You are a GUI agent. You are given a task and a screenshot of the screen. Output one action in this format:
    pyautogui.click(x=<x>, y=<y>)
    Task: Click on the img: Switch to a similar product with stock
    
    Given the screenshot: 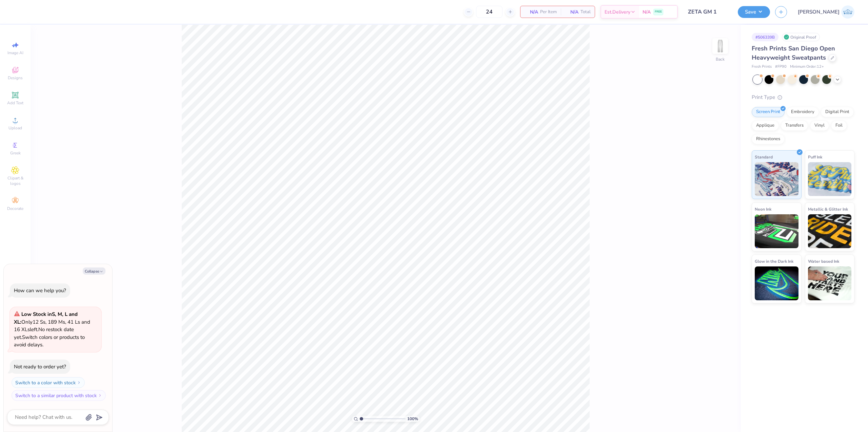 What is the action you would take?
    pyautogui.click(x=100, y=395)
    